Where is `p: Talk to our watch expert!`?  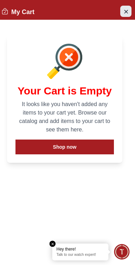
p: Talk to our watch expert! is located at coordinates (81, 255).